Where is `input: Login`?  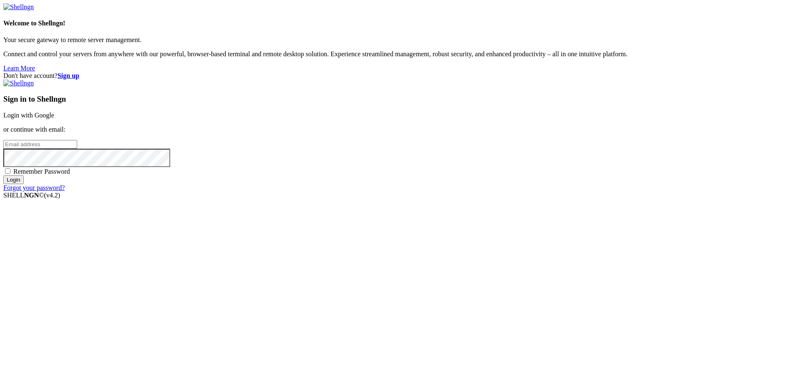 input: Login is located at coordinates (13, 180).